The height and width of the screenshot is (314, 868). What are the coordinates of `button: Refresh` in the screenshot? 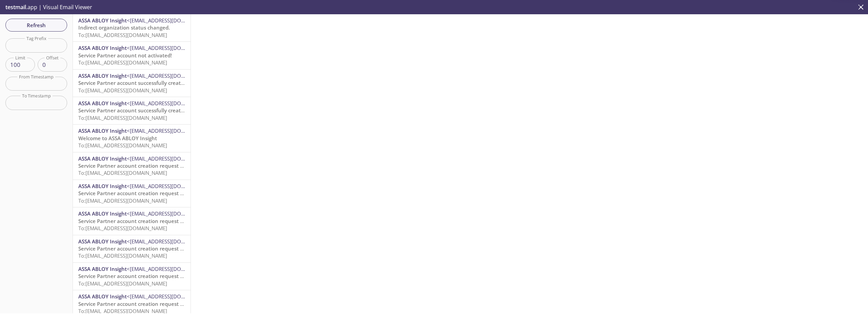 It's located at (36, 25).